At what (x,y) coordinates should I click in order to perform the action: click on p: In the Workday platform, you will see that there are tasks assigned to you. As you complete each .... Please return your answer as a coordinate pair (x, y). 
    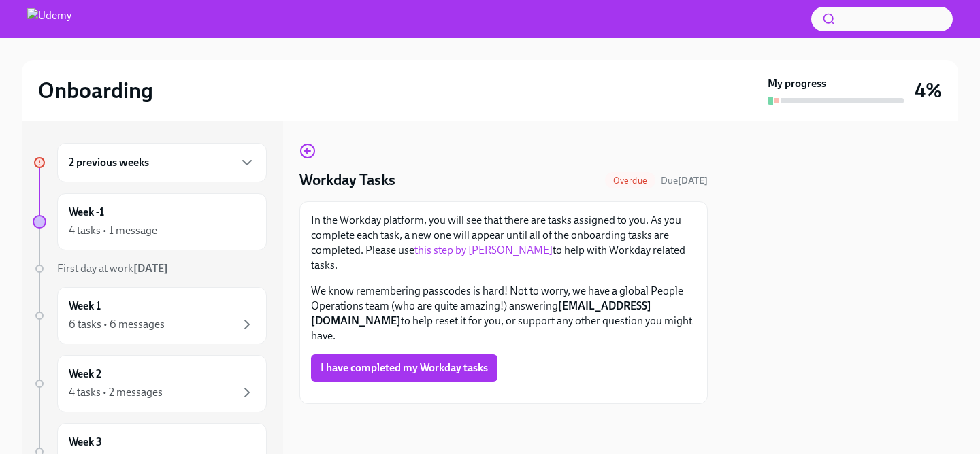
    Looking at the image, I should click on (504, 243).